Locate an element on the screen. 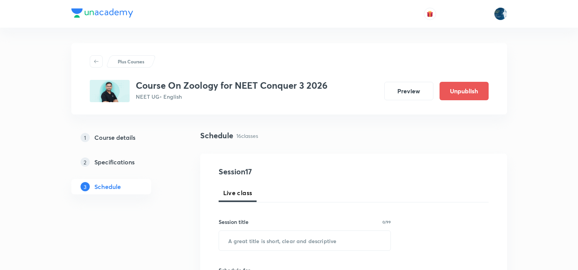 The image size is (578, 270). h5: Course details is located at coordinates (115, 137).